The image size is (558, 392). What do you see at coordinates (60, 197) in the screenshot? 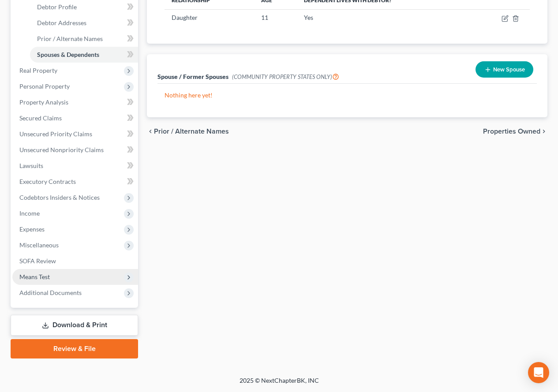
I see `span: Codebtors Insiders & Notices` at bounding box center [60, 197].